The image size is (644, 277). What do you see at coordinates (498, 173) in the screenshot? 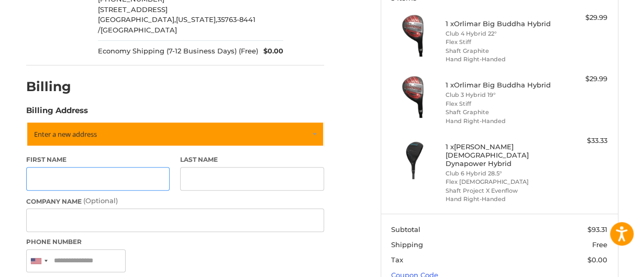
I see `li: Club 6 Hybrid 28.5°` at bounding box center [498, 173].